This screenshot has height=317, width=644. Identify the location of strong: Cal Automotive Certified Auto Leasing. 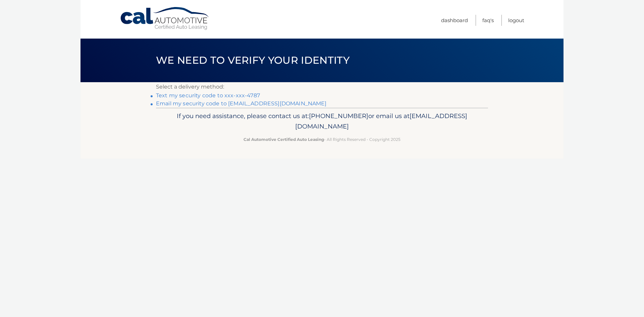
(284, 139).